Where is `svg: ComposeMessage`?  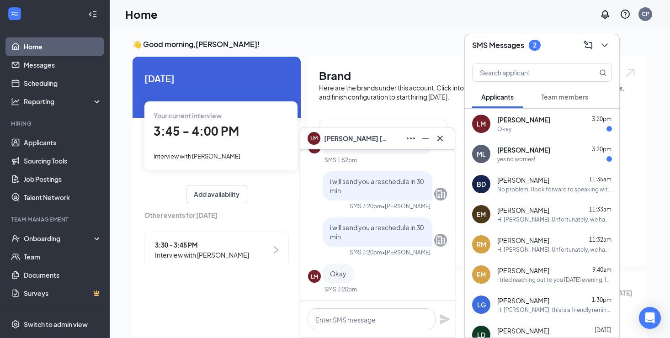
svg: ComposeMessage is located at coordinates (588, 45).